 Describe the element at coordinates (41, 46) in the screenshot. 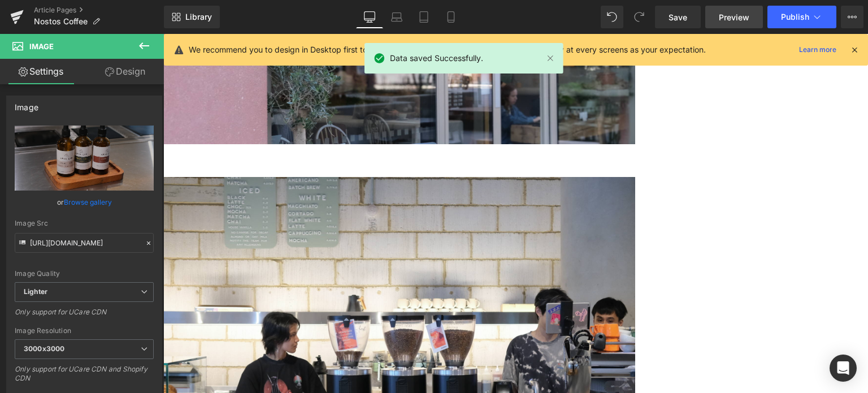

I see `span: Image` at that location.